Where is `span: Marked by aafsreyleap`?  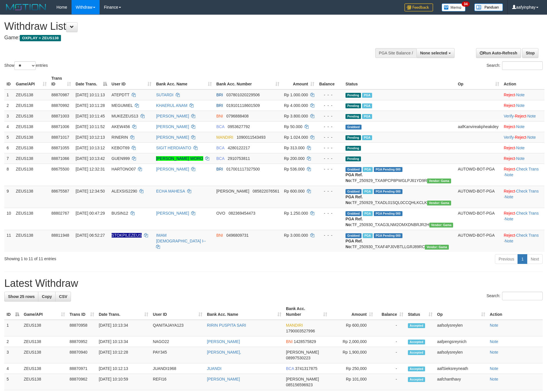 span: Marked by aafsreyleap is located at coordinates (368, 235).